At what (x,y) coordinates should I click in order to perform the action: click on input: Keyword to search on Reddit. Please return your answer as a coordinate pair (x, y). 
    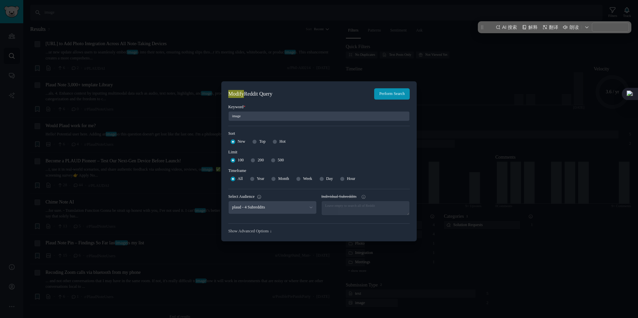
    Looking at the image, I should click on (319, 116).